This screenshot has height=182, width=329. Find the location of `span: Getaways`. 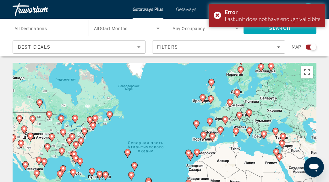

span: Getaways is located at coordinates (186, 9).